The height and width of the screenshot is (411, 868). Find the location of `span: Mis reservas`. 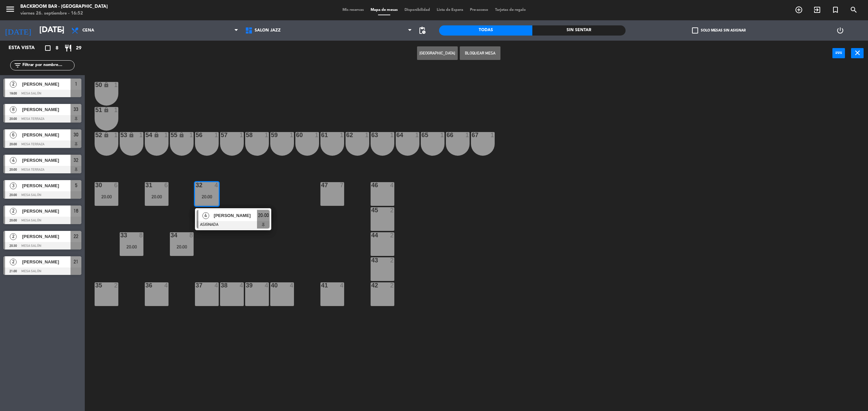

span: Mis reservas is located at coordinates (353, 10).